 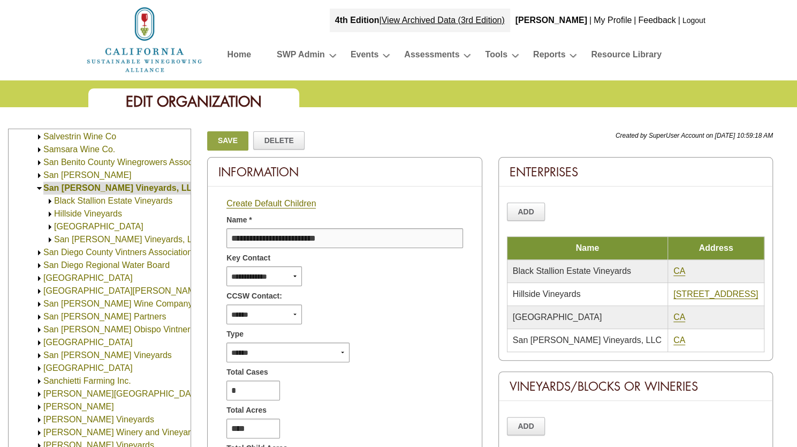 What do you see at coordinates (107, 265) in the screenshot?
I see `a: San Diego Regional Water Board` at bounding box center [107, 265].